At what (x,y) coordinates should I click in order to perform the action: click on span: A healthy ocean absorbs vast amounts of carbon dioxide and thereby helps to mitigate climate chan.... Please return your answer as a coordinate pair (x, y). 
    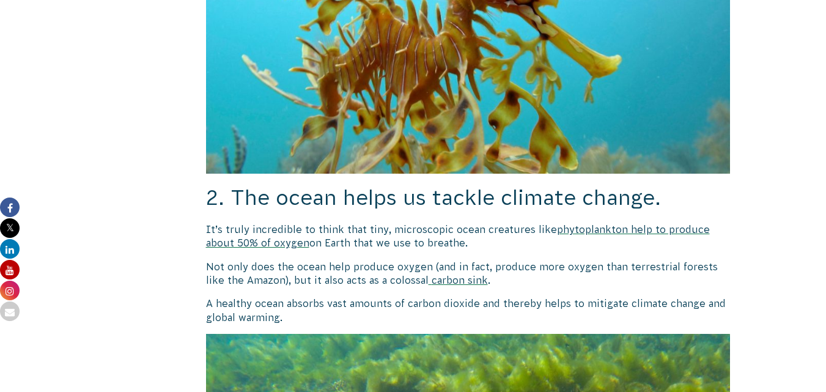
    Looking at the image, I should click on (466, 310).